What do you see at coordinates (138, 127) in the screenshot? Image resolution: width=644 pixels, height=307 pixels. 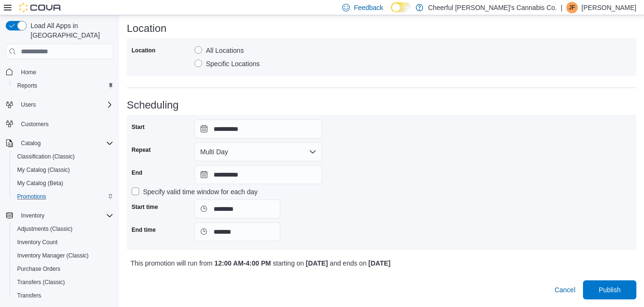 I see `label: Start` at bounding box center [138, 127].